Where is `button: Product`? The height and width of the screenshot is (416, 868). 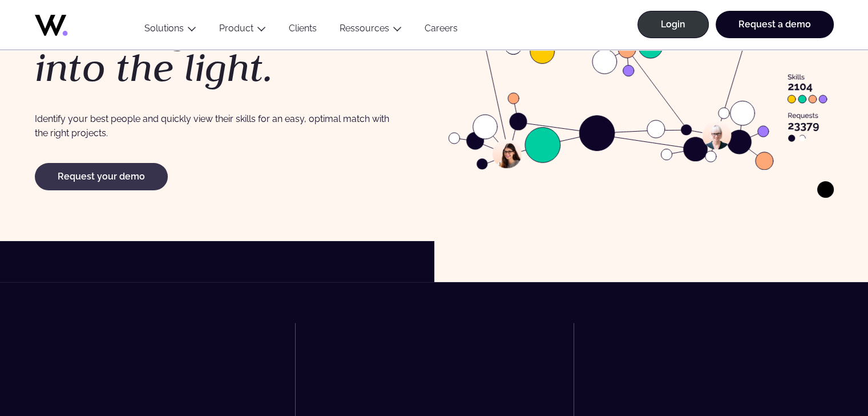
button: Product is located at coordinates (243, 30).